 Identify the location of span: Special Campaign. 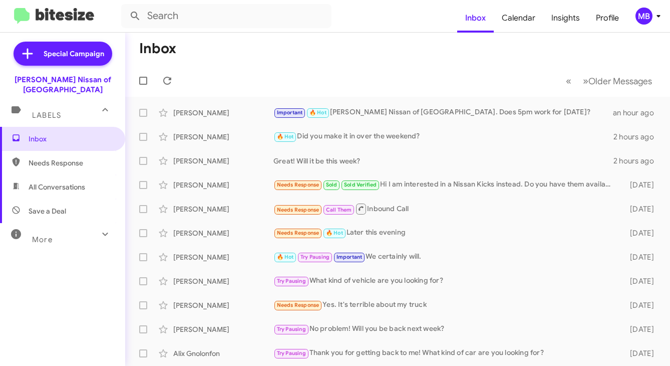
(74, 54).